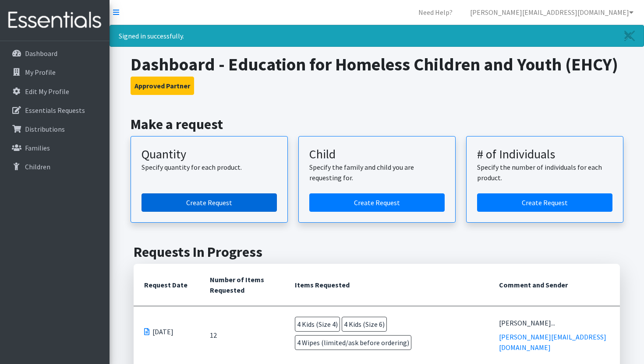  I want to click on a: My Profile, so click(55, 72).